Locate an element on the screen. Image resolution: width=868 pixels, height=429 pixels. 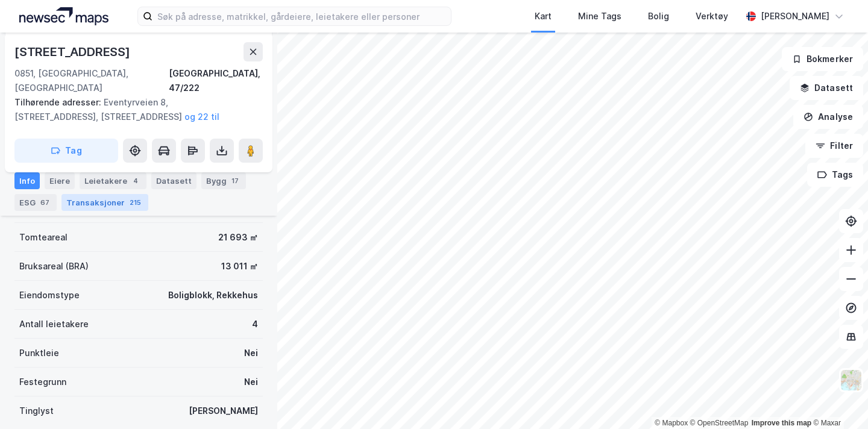
div: Datasett is located at coordinates (173, 181).